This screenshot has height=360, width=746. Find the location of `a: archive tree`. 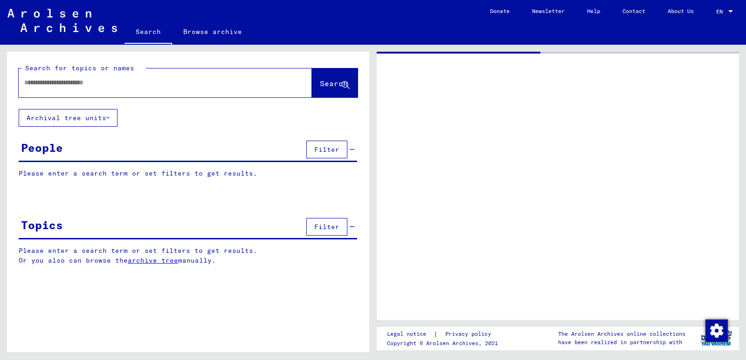

a: archive tree is located at coordinates (153, 261).